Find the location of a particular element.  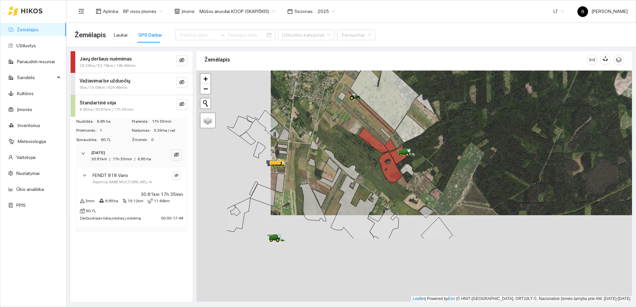

span: Aplinka : is located at coordinates (111, 11).